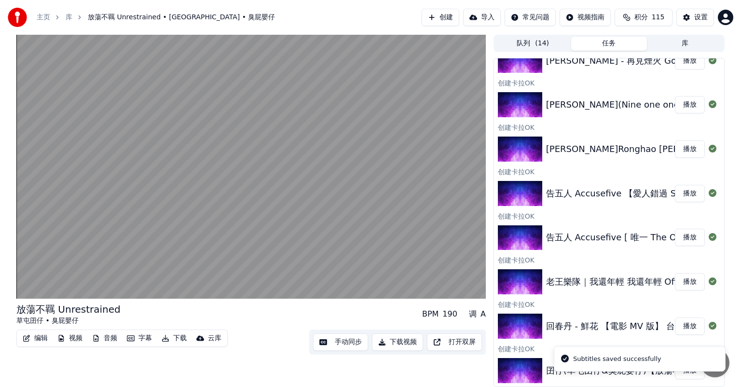 The image size is (741, 387). Describe the element at coordinates (105, 338) in the screenshot. I see `button: 音频` at that location.